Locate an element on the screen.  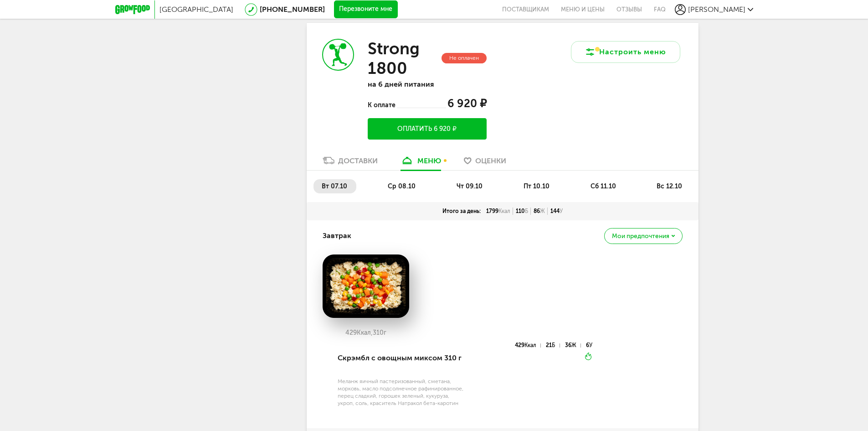
div: 36 is located at coordinates (573, 345).